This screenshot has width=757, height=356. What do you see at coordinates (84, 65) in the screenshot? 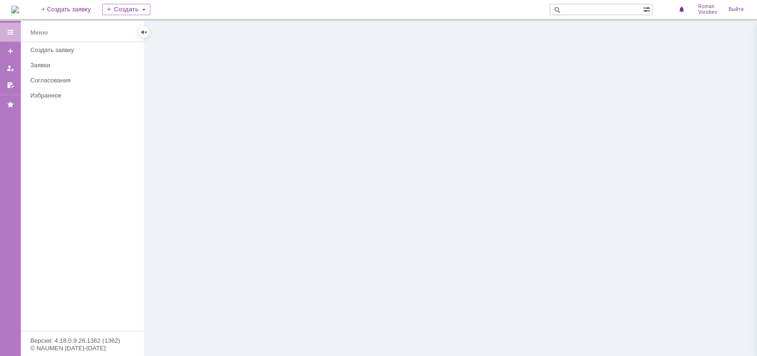
I see `div: Заявки` at bounding box center [84, 65].